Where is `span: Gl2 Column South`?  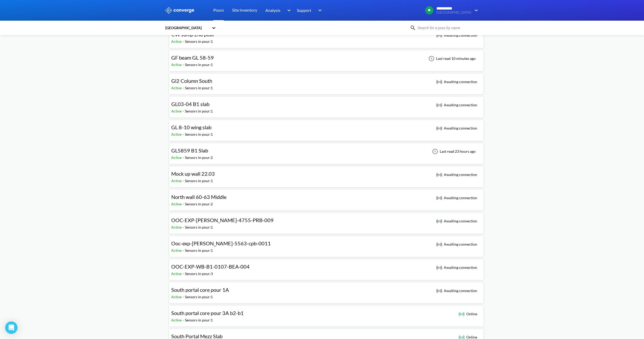
span: Gl2 Column South is located at coordinates (192, 80).